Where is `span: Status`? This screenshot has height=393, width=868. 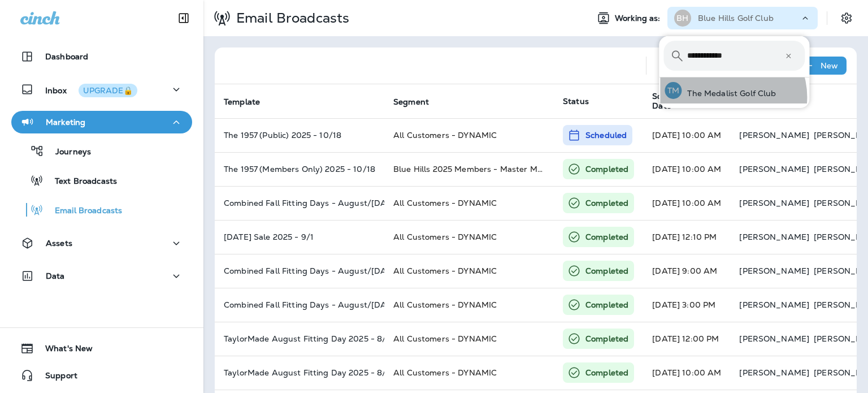
span: Status is located at coordinates (576, 101).